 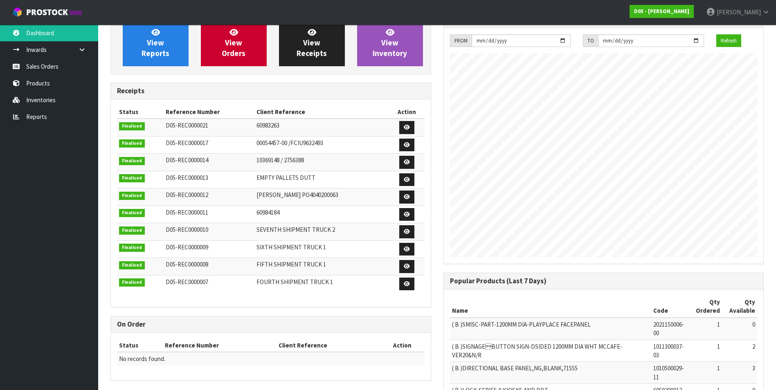 I want to click on span: 00054457-00 /FCIU9632493, so click(x=289, y=143).